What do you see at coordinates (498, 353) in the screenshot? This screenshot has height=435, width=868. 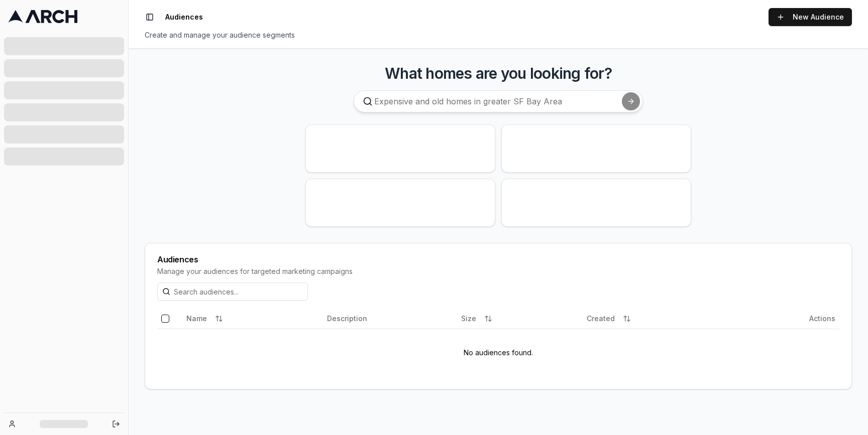 I see `td: No audiences found.` at bounding box center [498, 353].